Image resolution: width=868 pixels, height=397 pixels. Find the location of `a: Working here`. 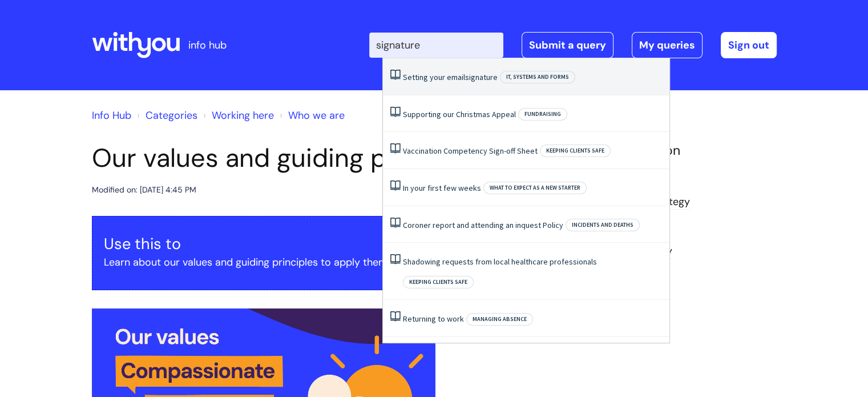

a: Working here is located at coordinates (243, 116).